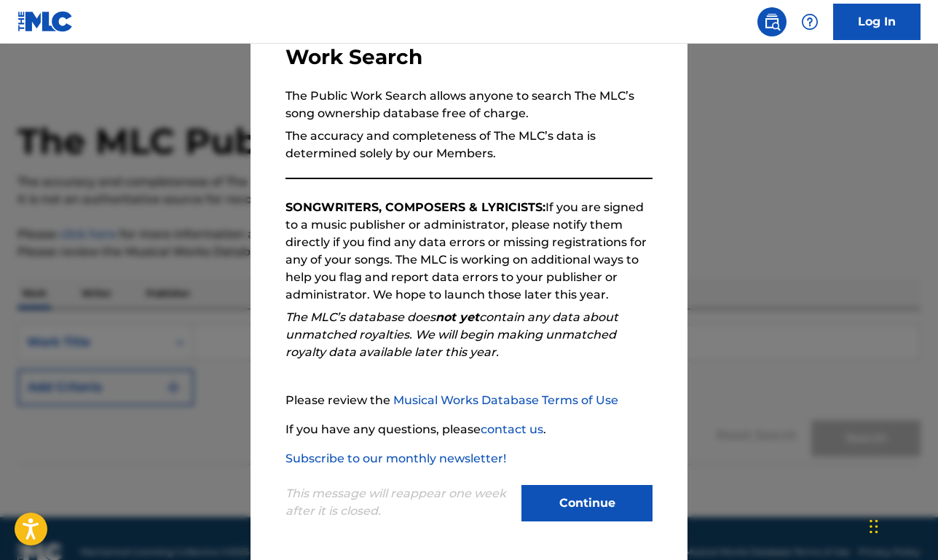 The image size is (938, 560). Describe the element at coordinates (874, 526) in the screenshot. I see `div: Drag` at that location.